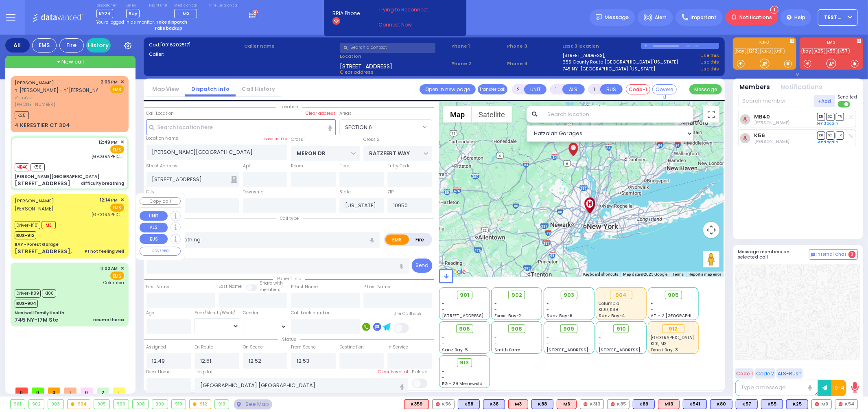  Describe the element at coordinates (195, 45) in the screenshot. I see `label: Cad:` at that location.